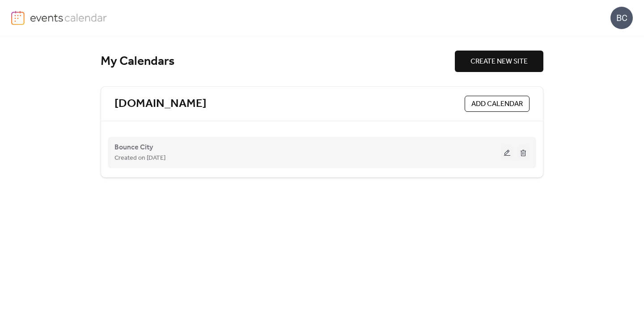 The height and width of the screenshot is (327, 644). I want to click on span: ADD CALENDAR, so click(497, 104).